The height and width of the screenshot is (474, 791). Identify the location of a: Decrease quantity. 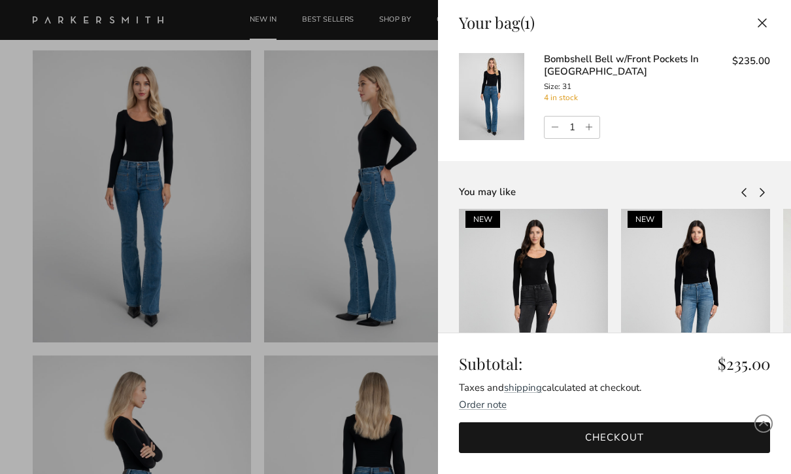
(553, 128).